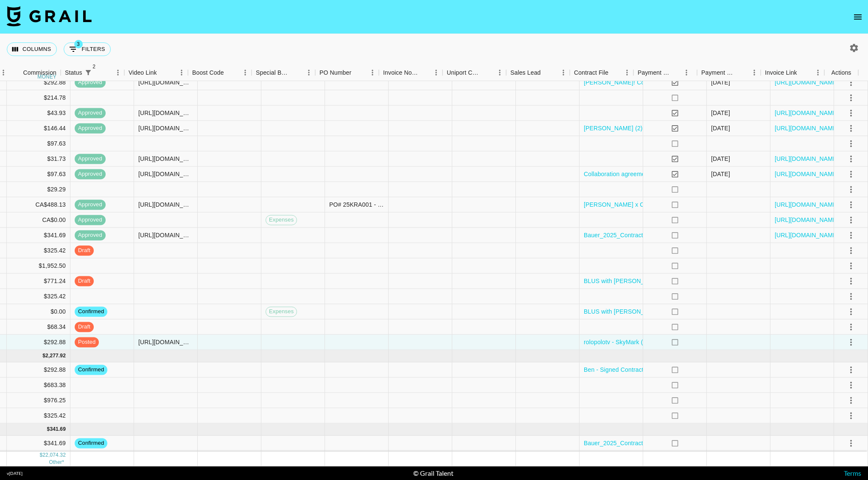  What do you see at coordinates (619, 443) in the screenshot?
I see `a: Bauer_2025_Contract.pdf` at bounding box center [619, 443].